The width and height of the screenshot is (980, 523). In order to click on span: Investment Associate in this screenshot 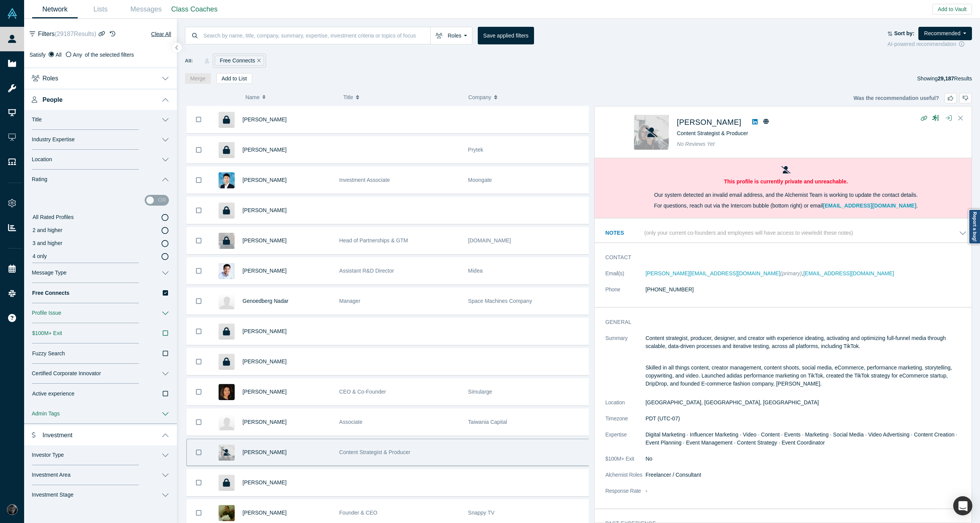, I will do `click(364, 180)`.